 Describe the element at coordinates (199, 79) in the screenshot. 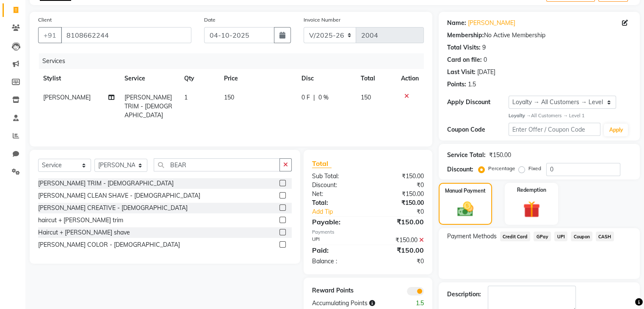

I see `th: Qty` at that location.